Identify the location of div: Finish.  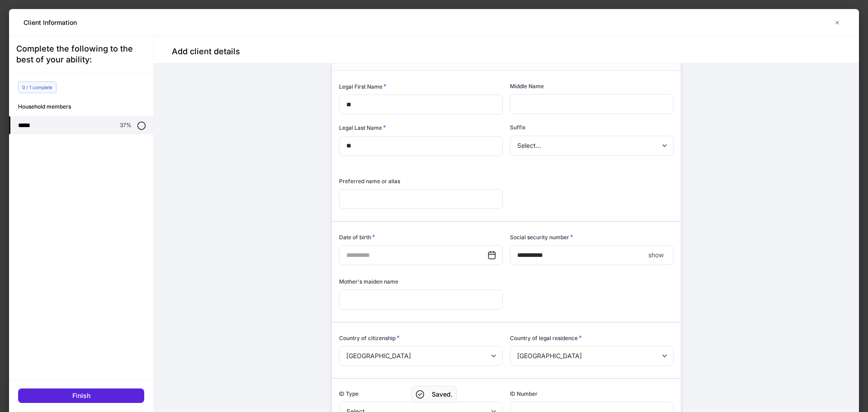
(82, 395).